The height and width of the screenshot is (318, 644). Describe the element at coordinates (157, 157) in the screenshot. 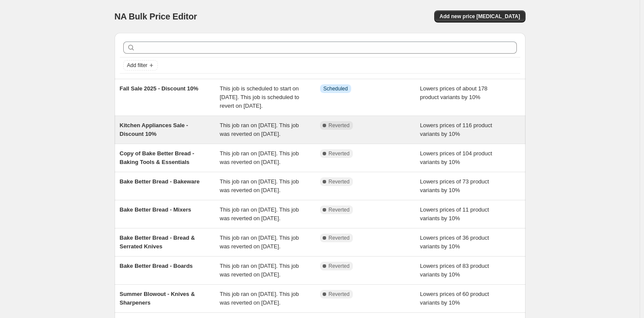

I see `span: Copy of Bake Better Bread - Baking Tools & Essentials` at that location.